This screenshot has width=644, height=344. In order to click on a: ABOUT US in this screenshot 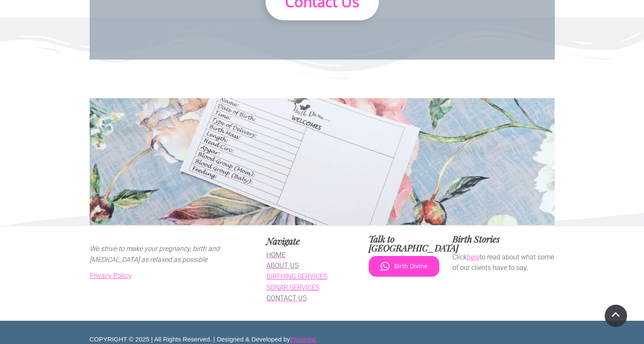, I will do `click(283, 265)`.